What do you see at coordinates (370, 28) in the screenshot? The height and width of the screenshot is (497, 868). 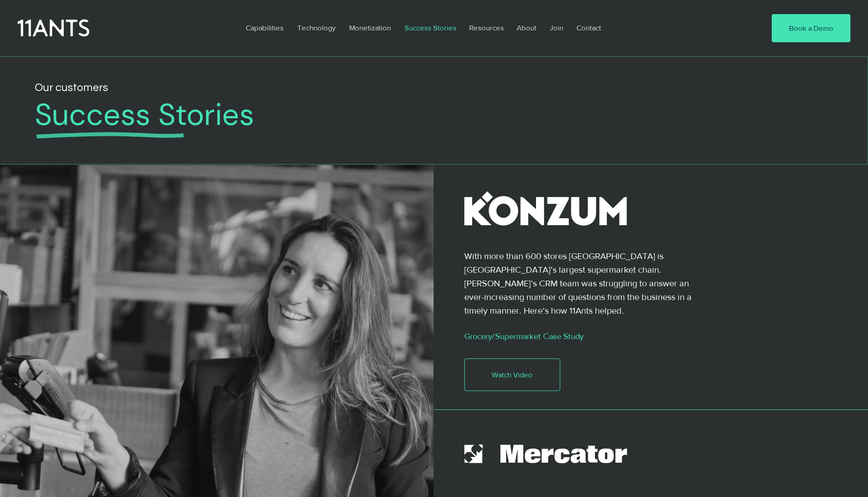 I see `p: Monetization` at bounding box center [370, 28].